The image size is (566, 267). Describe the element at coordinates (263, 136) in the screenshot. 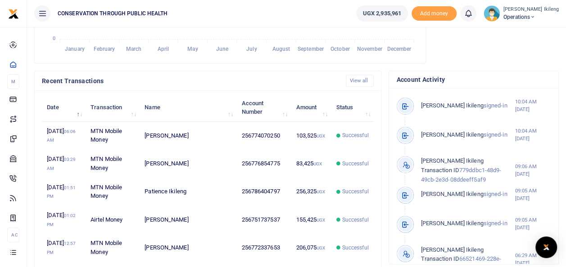

I see `td: 256774070250` at that location.